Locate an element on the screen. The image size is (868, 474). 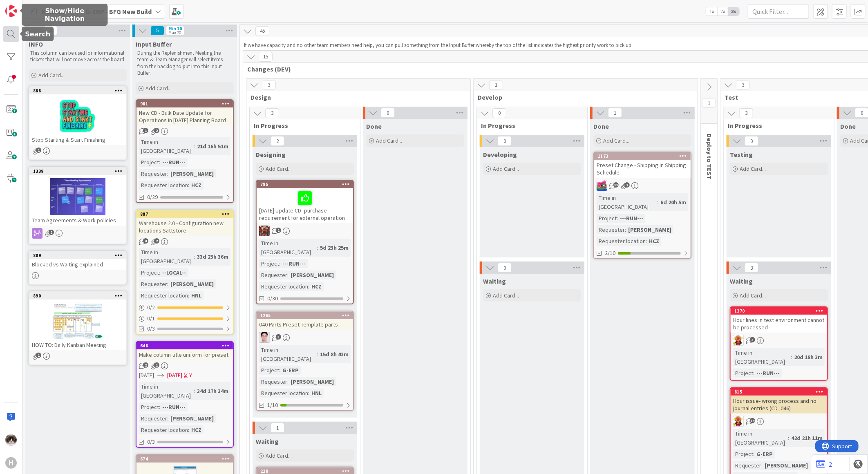
div: 890HOW TO: Daily Kanban Meeting is located at coordinates (78, 322).